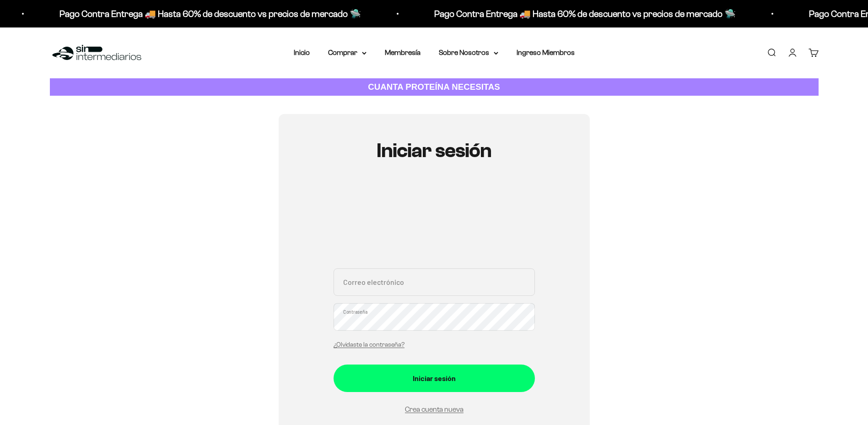 This screenshot has height=425, width=868. I want to click on a: CUANTA PROTEÍNA NECESITAS, so click(434, 87).